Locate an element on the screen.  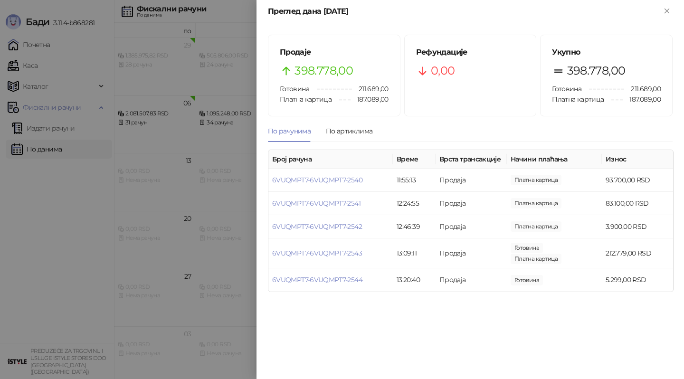
a: 6VUQMPT7-6VUQMPT7-2543 is located at coordinates (317, 253).